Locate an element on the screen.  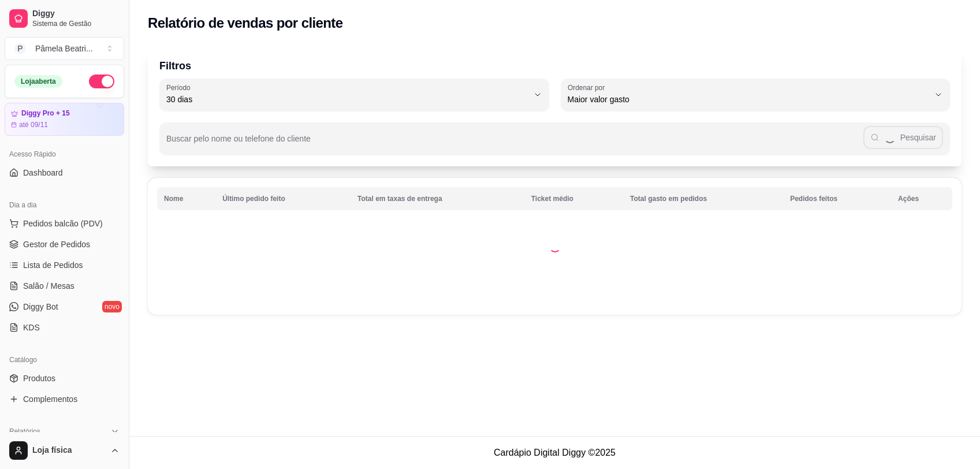
div: Loading is located at coordinates (555, 247).